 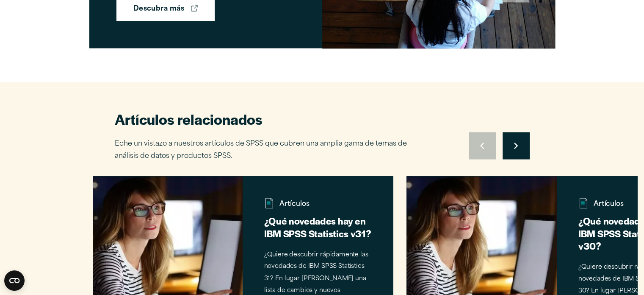 I want to click on svg: Chevron apuntando hacia la derecha, so click(x=516, y=146).